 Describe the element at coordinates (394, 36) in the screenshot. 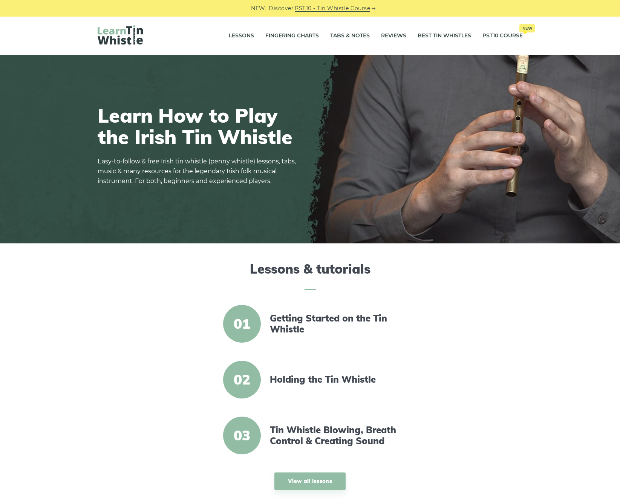

I see `a: Reviews` at that location.